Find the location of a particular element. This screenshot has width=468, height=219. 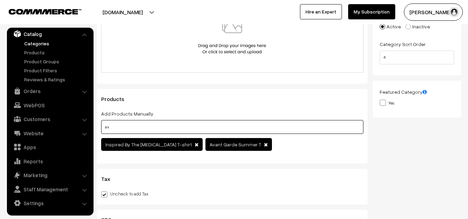

a: Reports is located at coordinates (50, 162).